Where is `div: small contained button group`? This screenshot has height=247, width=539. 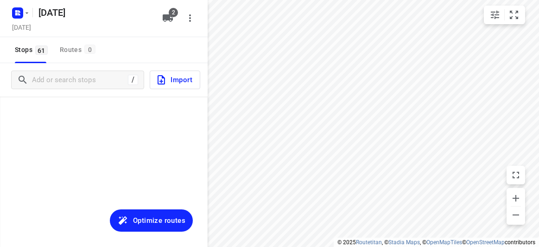 div: small contained button group is located at coordinates (504, 15).